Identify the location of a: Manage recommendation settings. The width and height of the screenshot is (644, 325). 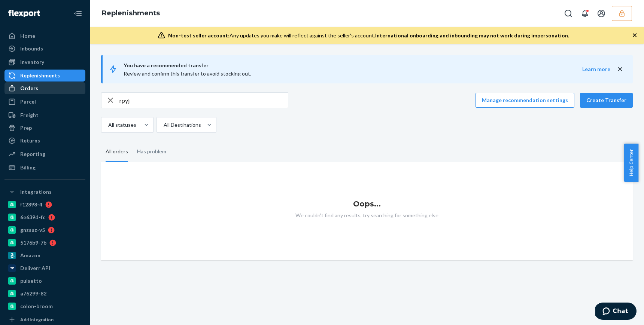
(525, 101).